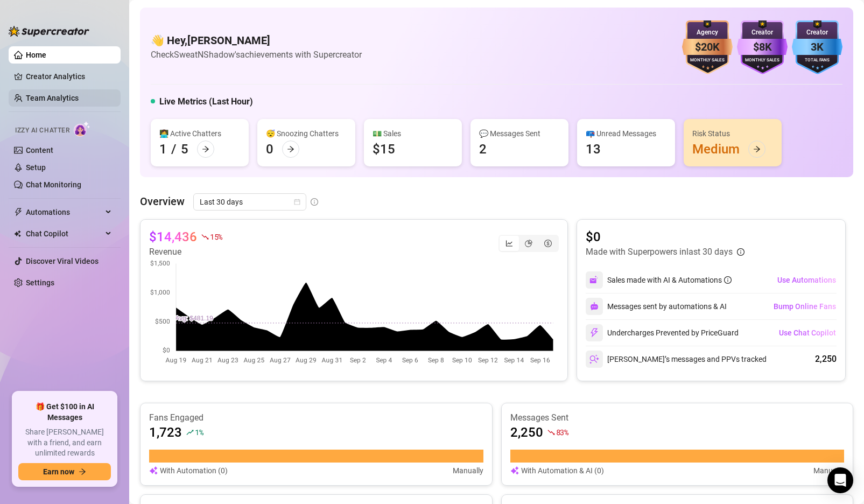  I want to click on div: 💬 Messages Sent, so click(519, 134).